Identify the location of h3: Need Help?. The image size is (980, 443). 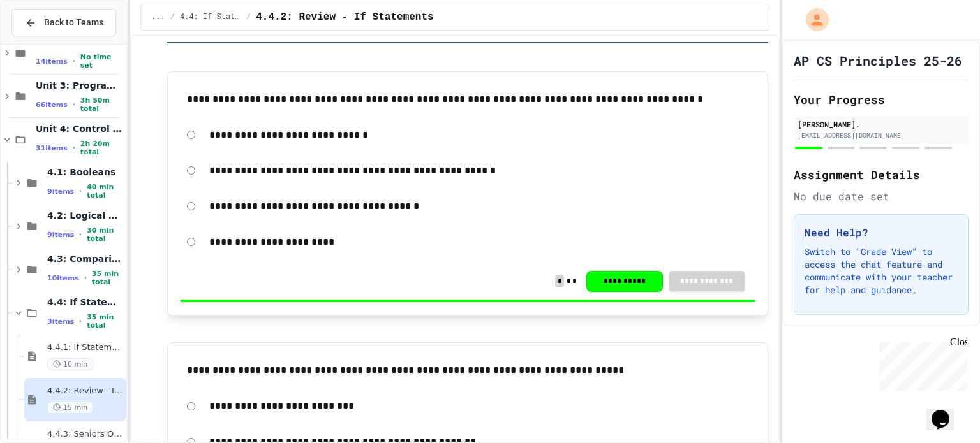
(881, 233).